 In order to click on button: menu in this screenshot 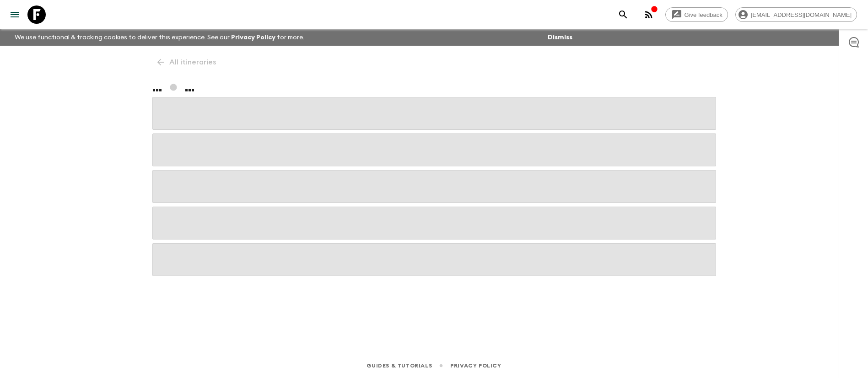, I will do `click(15, 15)`.